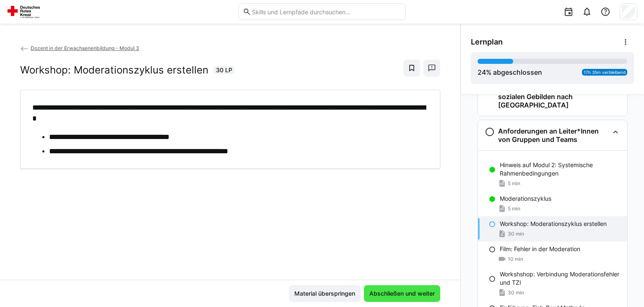 This screenshot has height=307, width=644. I want to click on p: Workshop: Moderationszyklus erstellen, so click(553, 224).